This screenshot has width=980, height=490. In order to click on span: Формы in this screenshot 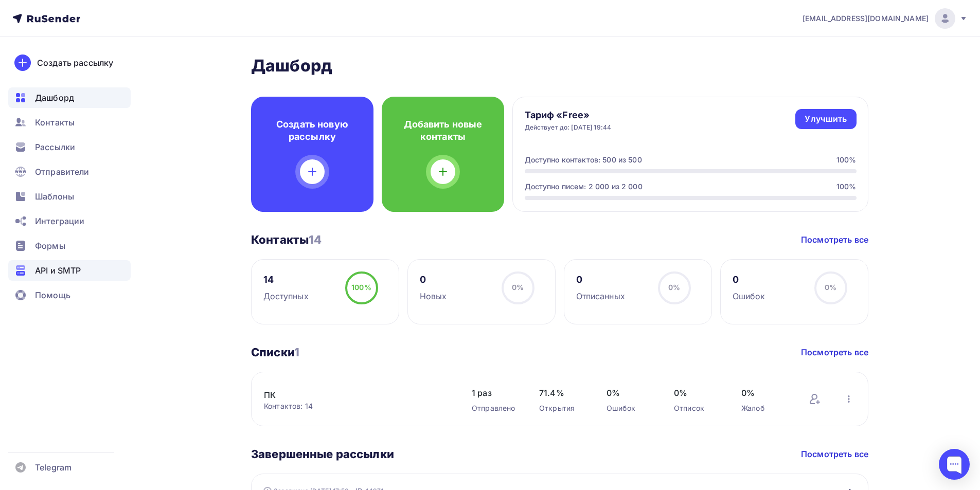, I will do `click(50, 246)`.